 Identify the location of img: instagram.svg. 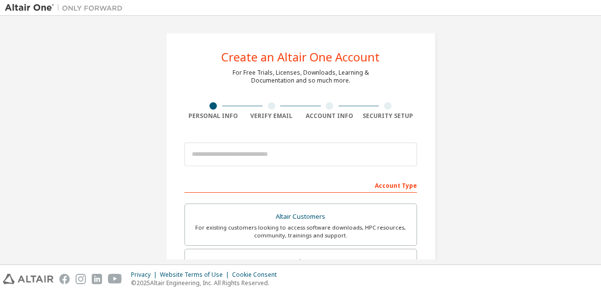
(80, 278).